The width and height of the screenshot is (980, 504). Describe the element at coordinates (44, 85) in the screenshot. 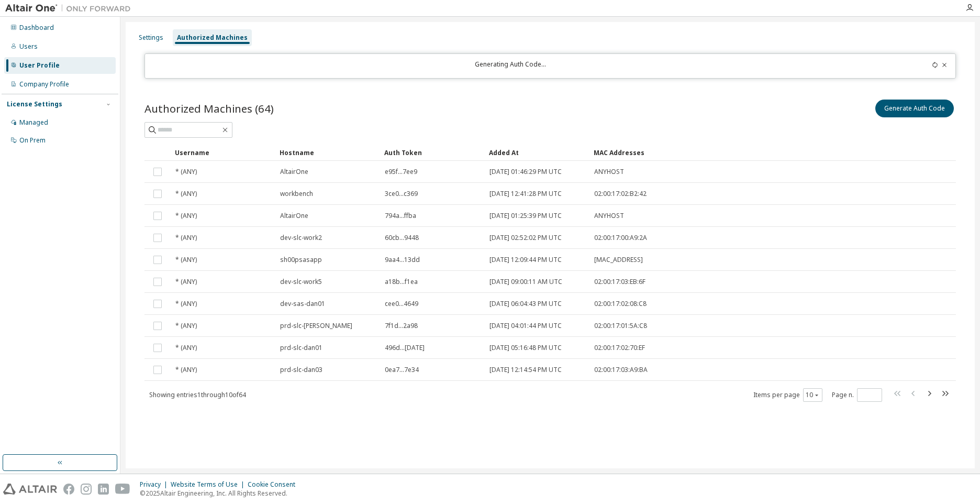

I see `div: Company Profile` at that location.